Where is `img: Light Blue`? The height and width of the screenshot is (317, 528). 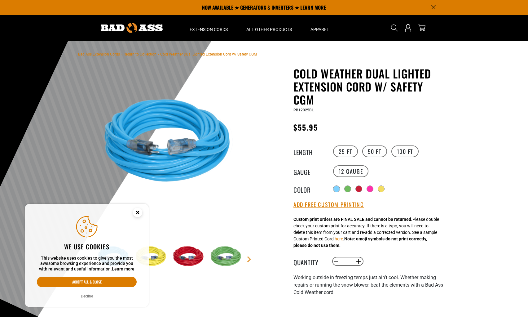 img: Light Blue is located at coordinates (171, 143).